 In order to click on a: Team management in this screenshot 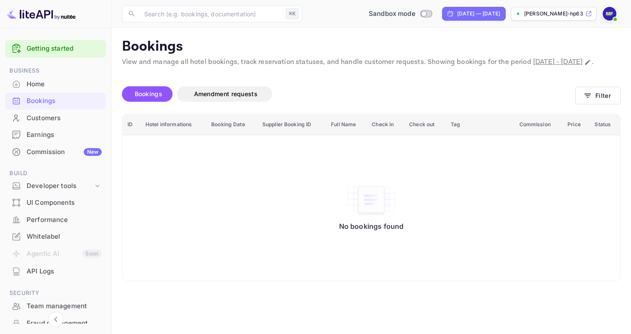, I will do `click(55, 305)`.